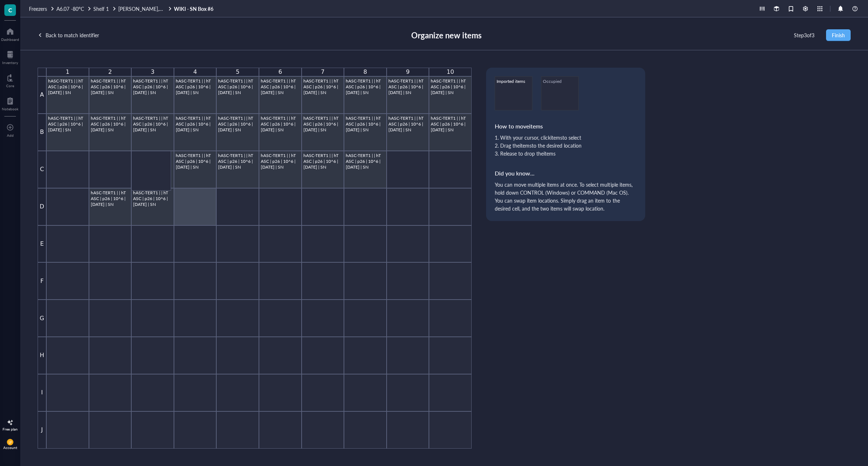 Image resolution: width=868 pixels, height=466 pixels. I want to click on a: WIKI - SN Box #6, so click(194, 9).